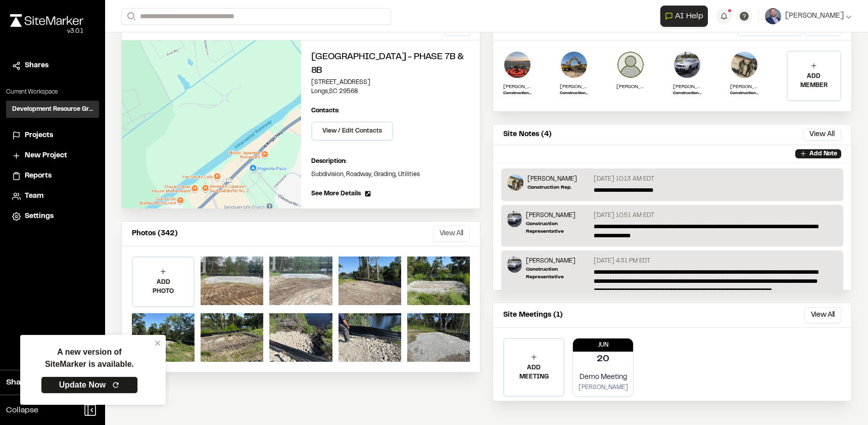 The height and width of the screenshot is (425, 868). What do you see at coordinates (814, 81) in the screenshot?
I see `p: ADD MEMBER` at bounding box center [814, 81].